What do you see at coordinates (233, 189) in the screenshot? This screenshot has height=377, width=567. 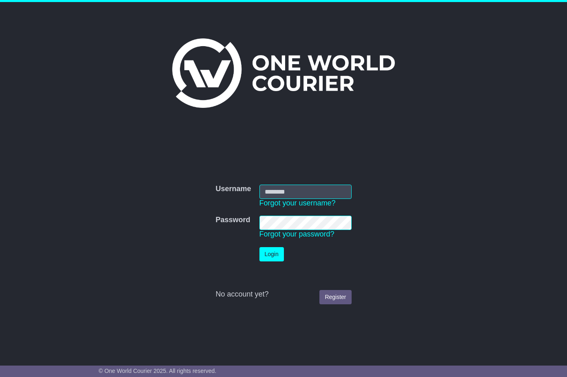 I see `label: Username` at bounding box center [233, 189].